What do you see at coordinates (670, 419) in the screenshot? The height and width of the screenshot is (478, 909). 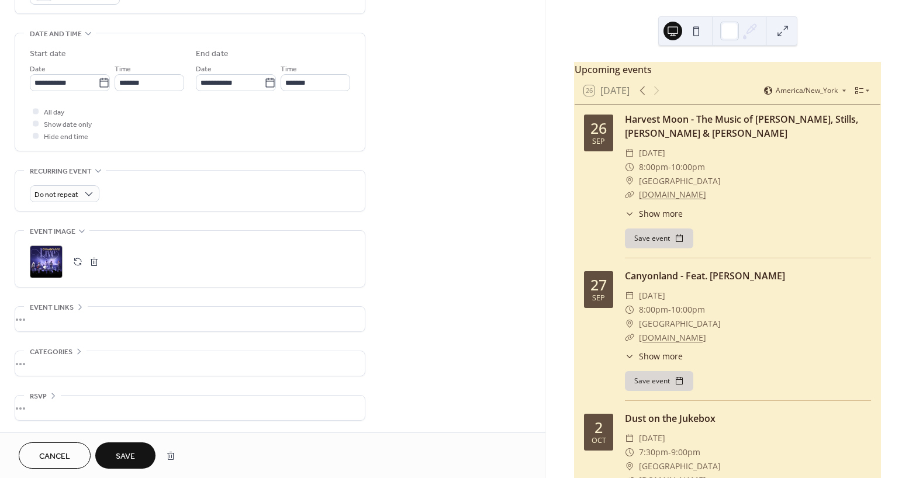 I see `a: Dust on the Jukebox` at bounding box center [670, 419].